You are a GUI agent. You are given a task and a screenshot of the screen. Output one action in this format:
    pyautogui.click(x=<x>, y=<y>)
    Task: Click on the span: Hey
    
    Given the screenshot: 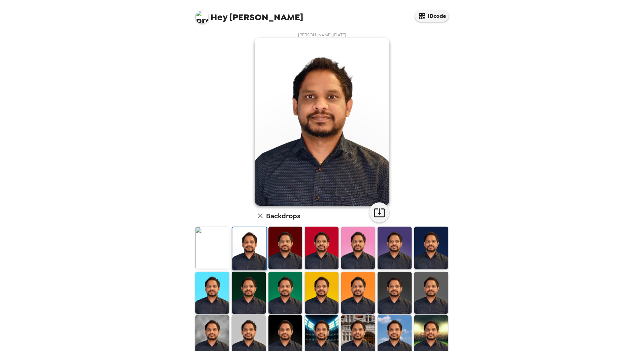 What is the action you would take?
    pyautogui.click(x=219, y=17)
    